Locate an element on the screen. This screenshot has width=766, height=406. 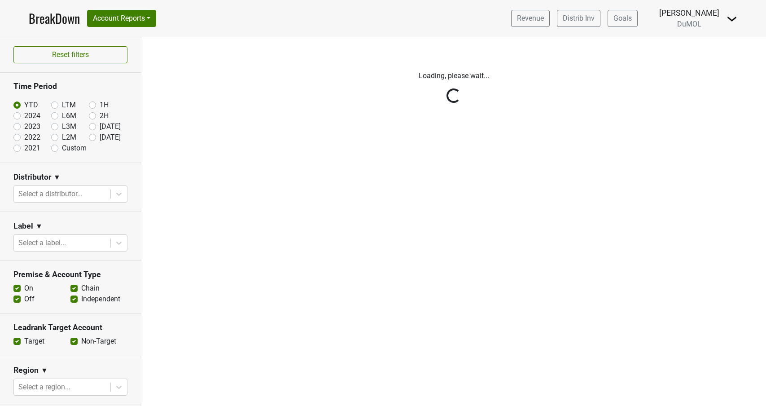
a: Distrib Inv is located at coordinates (578, 18).